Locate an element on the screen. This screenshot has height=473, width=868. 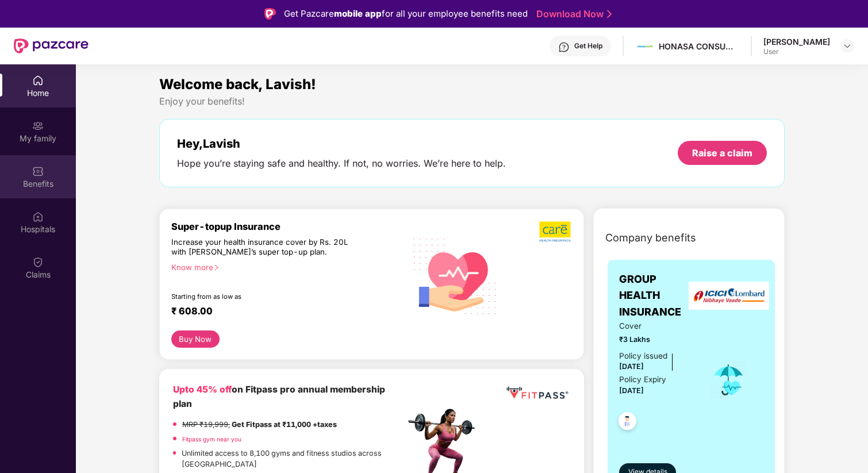
div: Policy Expiry is located at coordinates (643, 380).